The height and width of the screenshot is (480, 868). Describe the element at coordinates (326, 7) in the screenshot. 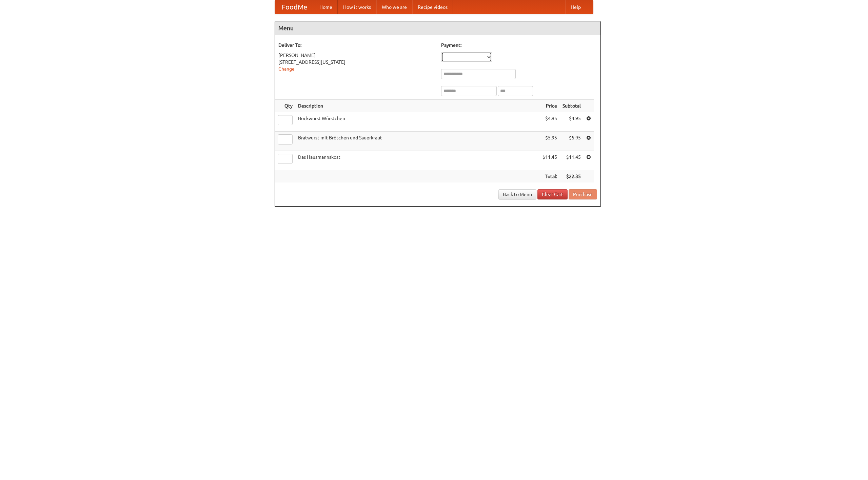

I see `a: Home` at that location.